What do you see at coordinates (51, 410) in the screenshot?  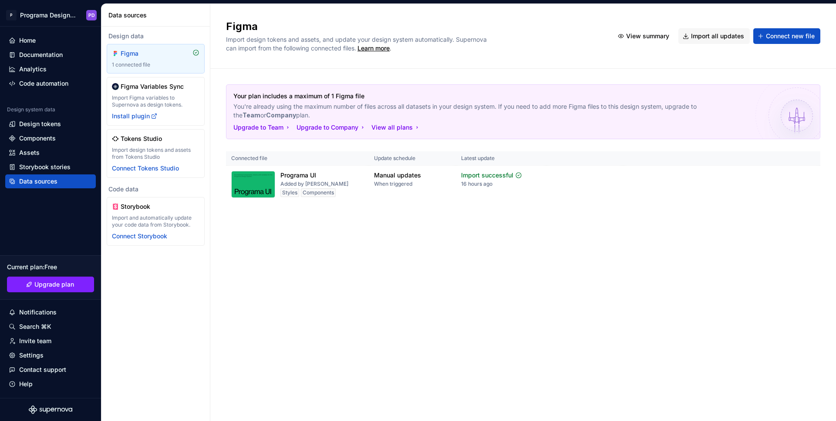 I see `a: Supernova Logo` at bounding box center [51, 410].